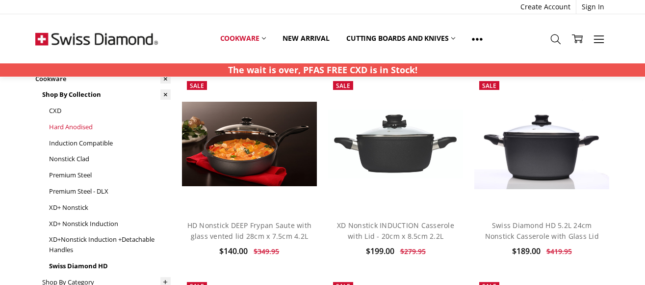 This screenshot has height=285, width=645. Describe the element at coordinates (323, 70) in the screenshot. I see `p: The wait is over, PFAS FREE CXD is in Stock!` at that location.